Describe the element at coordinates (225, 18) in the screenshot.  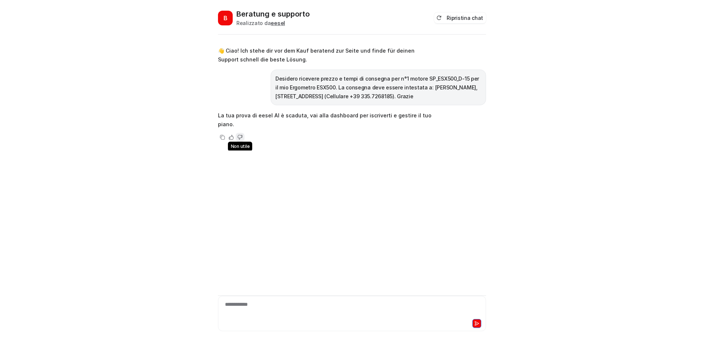
I see `span: B` at that location.